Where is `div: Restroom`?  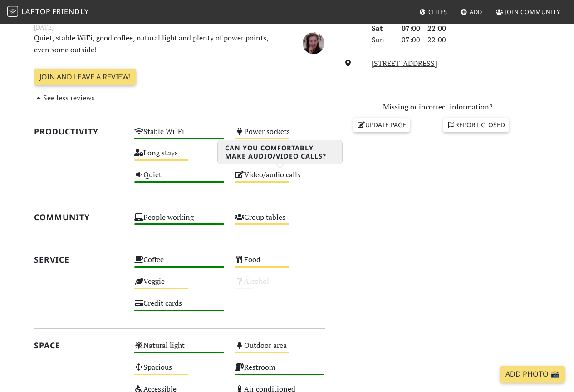
div: Restroom is located at coordinates (281, 371).